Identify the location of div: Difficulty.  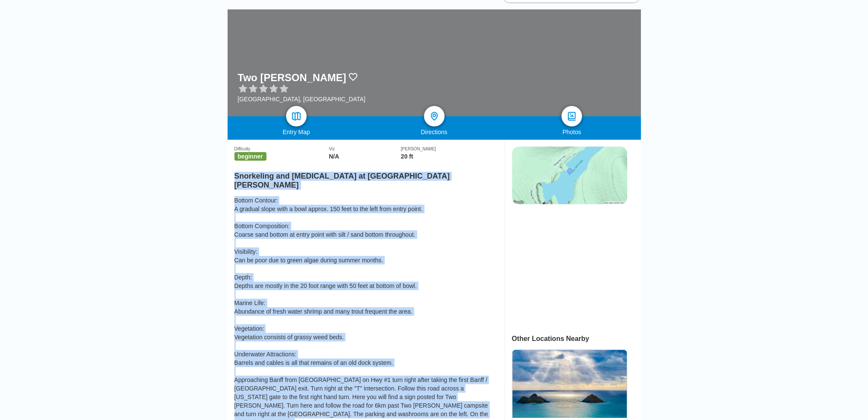
(282, 148).